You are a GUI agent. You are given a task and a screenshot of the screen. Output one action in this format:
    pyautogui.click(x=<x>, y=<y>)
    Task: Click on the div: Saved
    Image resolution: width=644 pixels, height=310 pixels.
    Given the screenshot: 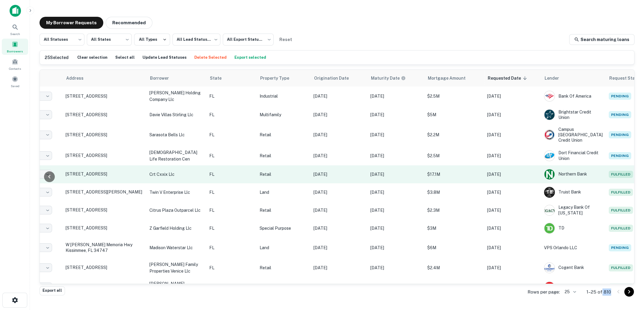 What is the action you would take?
    pyautogui.click(x=15, y=82)
    